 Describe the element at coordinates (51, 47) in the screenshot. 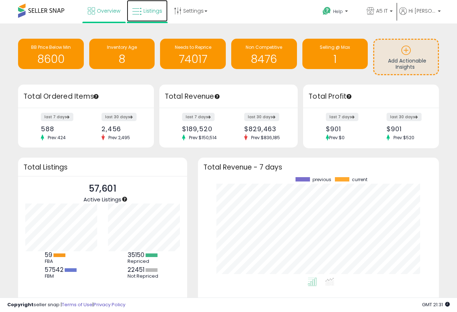

I see `span: BB Price Below Min` at that location.